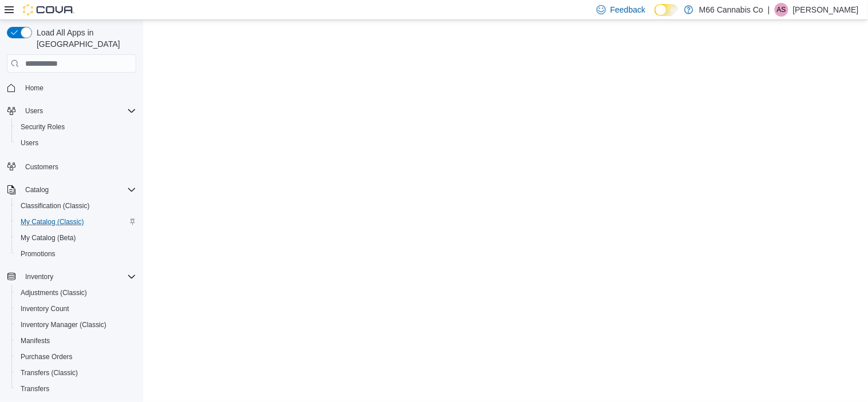 Image resolution: width=868 pixels, height=402 pixels. Describe the element at coordinates (71, 166) in the screenshot. I see `button: Customers` at that location.